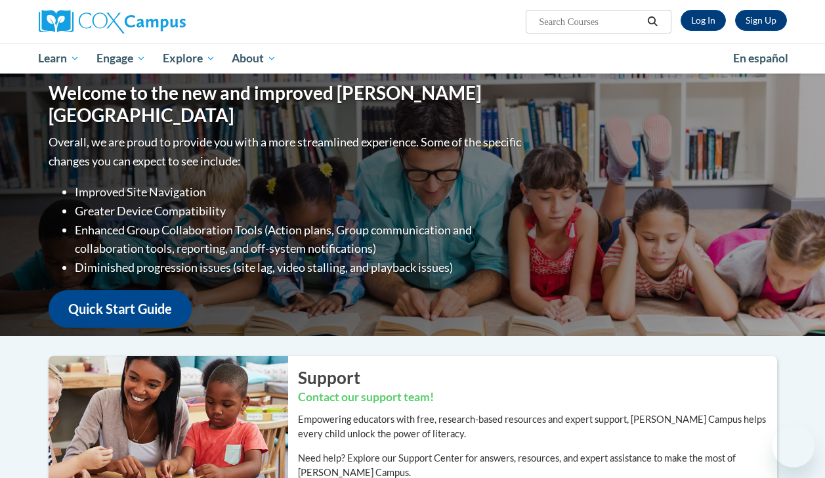 This screenshot has width=825, height=478. I want to click on a: Explore, so click(189, 58).